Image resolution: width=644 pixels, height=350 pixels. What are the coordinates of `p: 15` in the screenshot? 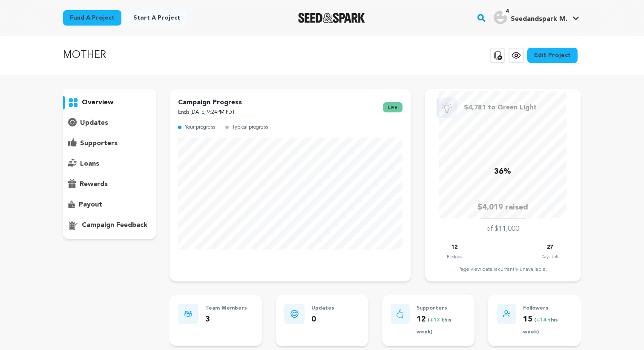 It's located at (548, 326).